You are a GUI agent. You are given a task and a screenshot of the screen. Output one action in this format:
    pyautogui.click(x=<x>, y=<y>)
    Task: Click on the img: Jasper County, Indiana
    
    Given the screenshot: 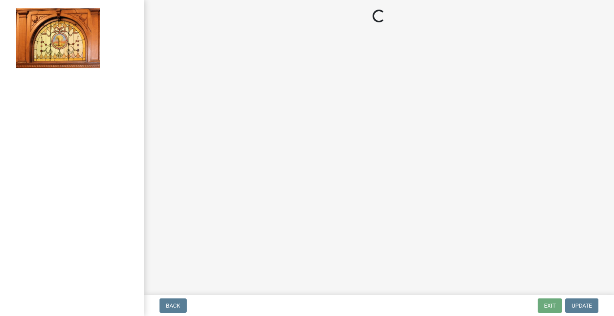 What is the action you would take?
    pyautogui.click(x=58, y=38)
    